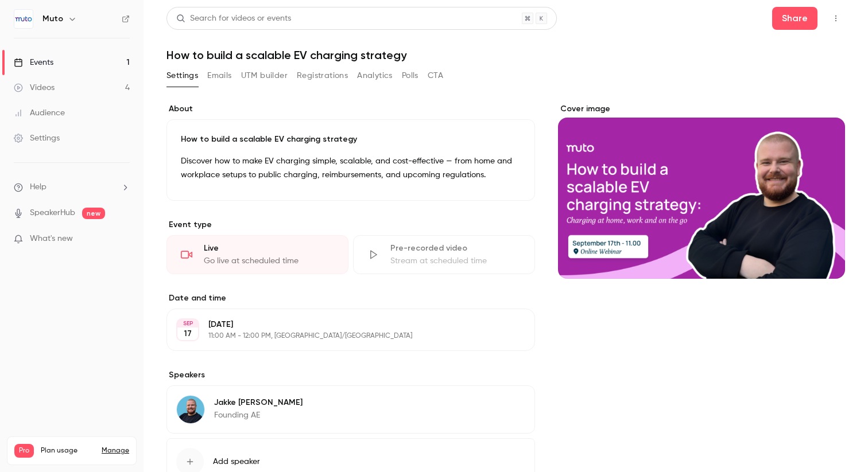 The image size is (868, 472). Describe the element at coordinates (701, 191) in the screenshot. I see `section: Cover image` at that location.